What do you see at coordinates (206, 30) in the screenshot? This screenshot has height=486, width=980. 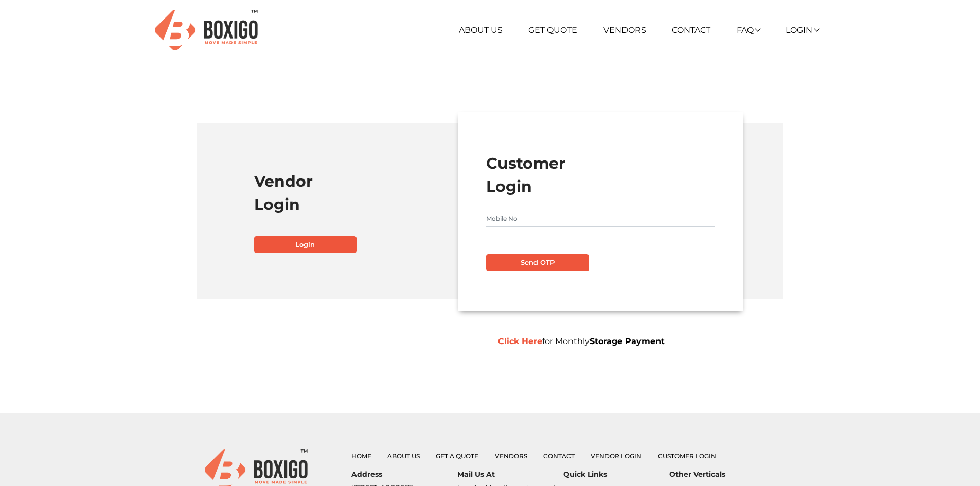 I see `img: Boxigo` at bounding box center [206, 30].